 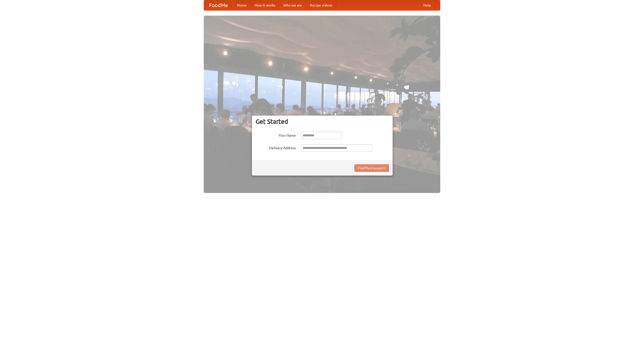 I want to click on a: Recipe videos, so click(x=321, y=6).